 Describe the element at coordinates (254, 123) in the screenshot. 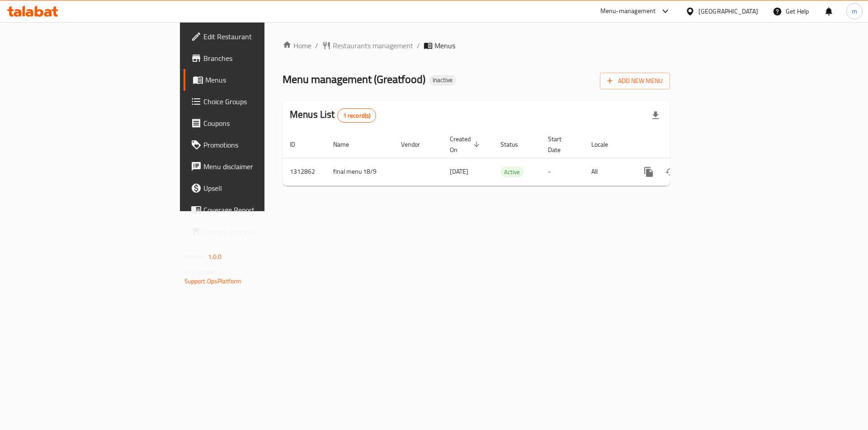

I see `a: Coupons` at that location.